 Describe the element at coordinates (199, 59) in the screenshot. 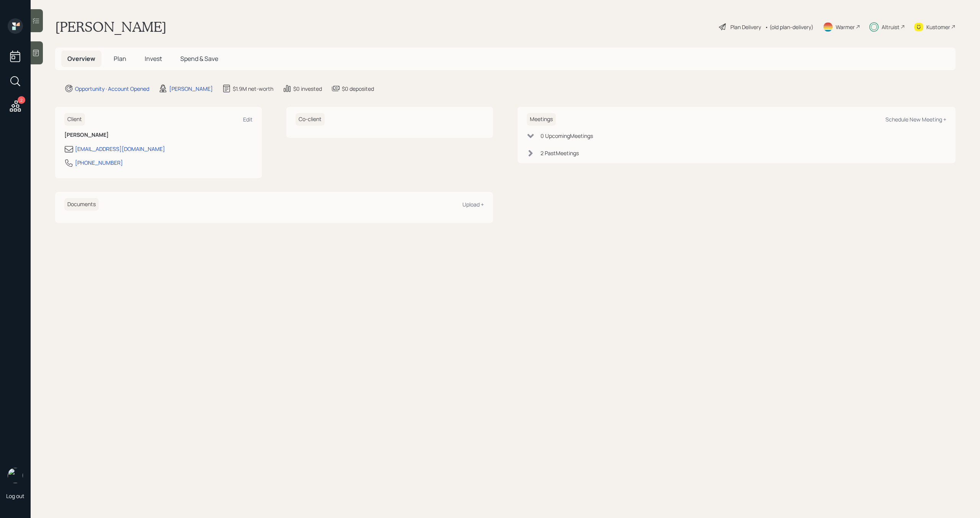

I see `span: Spend & Save` at that location.